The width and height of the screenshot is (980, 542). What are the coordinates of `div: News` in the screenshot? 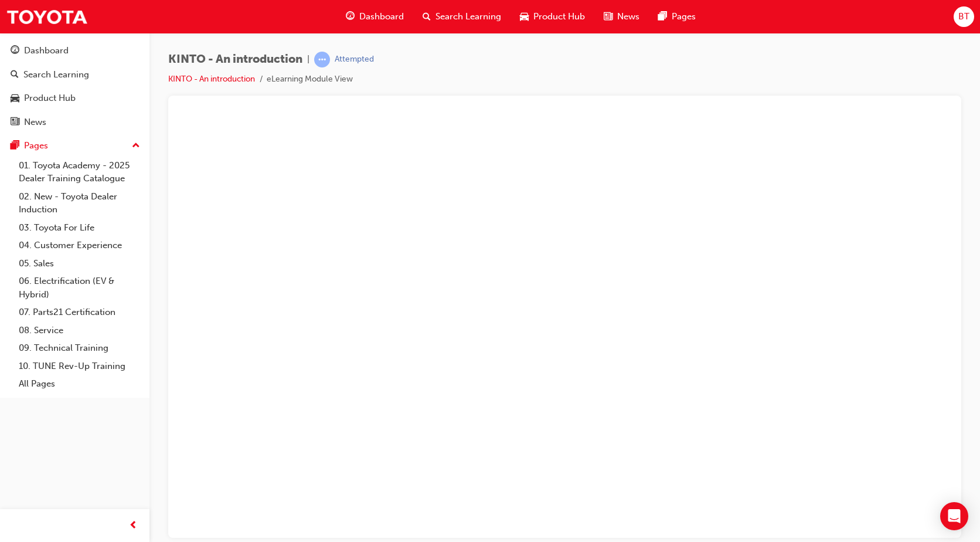 It's located at (35, 122).